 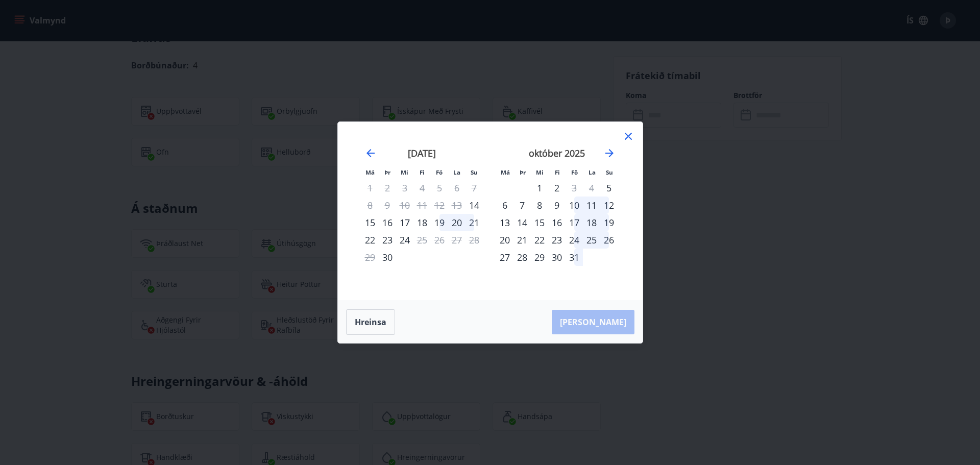 I want to click on div: 18, so click(x=592, y=223).